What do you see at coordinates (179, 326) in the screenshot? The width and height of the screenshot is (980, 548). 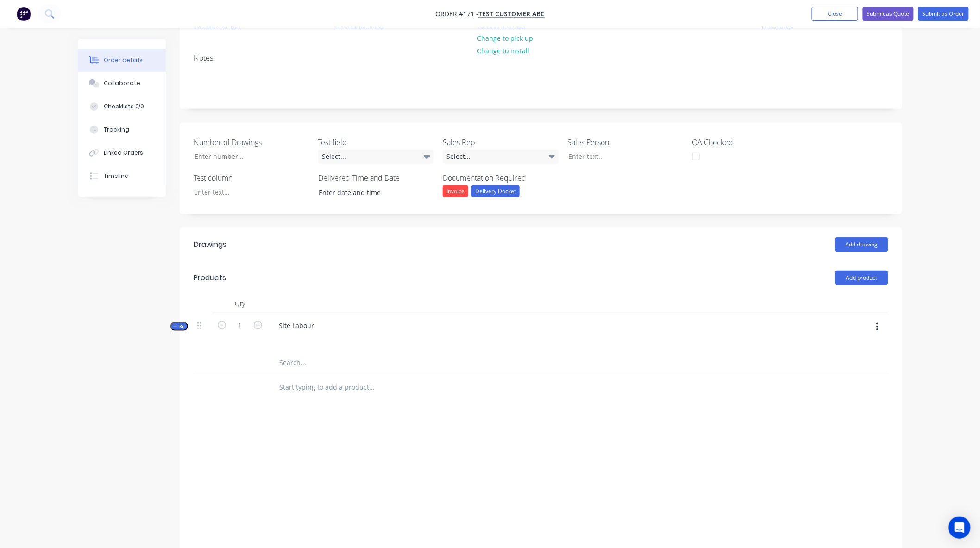 I see `button: Kit` at bounding box center [179, 326].